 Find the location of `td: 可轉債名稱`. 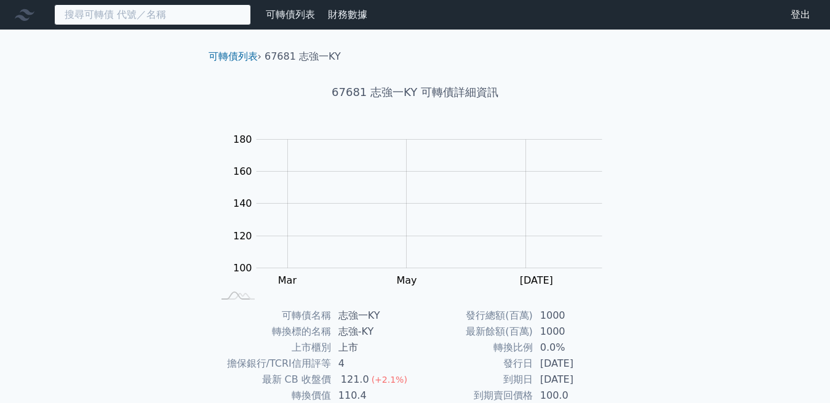

td: 可轉債名稱 is located at coordinates (272, 316).